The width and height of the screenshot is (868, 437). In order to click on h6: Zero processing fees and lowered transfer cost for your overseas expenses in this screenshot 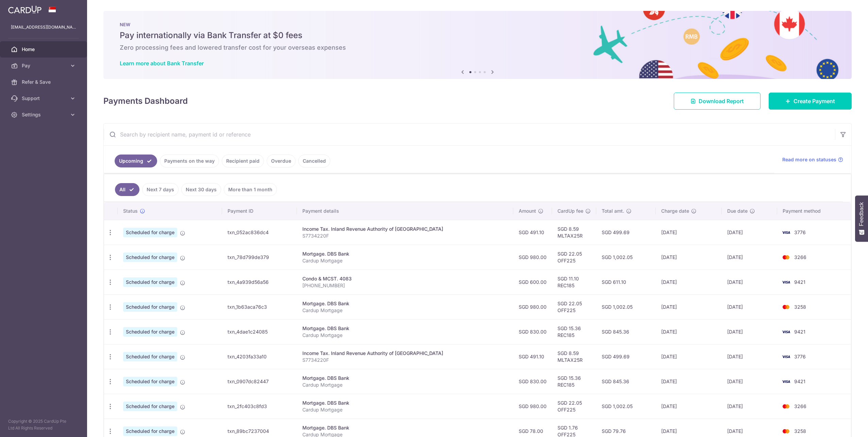, I will do `click(478, 48)`.